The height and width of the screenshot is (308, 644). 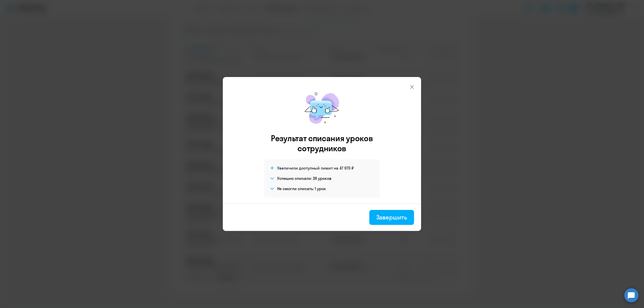 I want to click on span: Увеличили доступный лимит на, so click(x=308, y=168).